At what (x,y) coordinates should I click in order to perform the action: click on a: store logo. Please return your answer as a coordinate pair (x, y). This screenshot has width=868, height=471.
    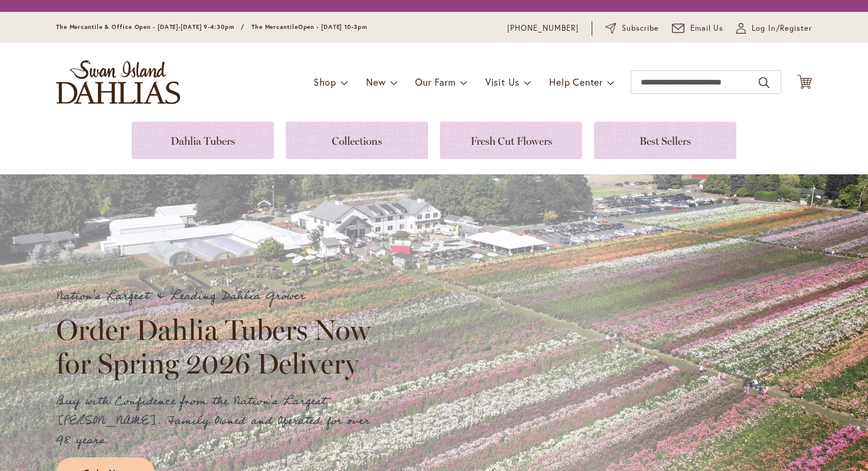
    Looking at the image, I should click on (119, 82).